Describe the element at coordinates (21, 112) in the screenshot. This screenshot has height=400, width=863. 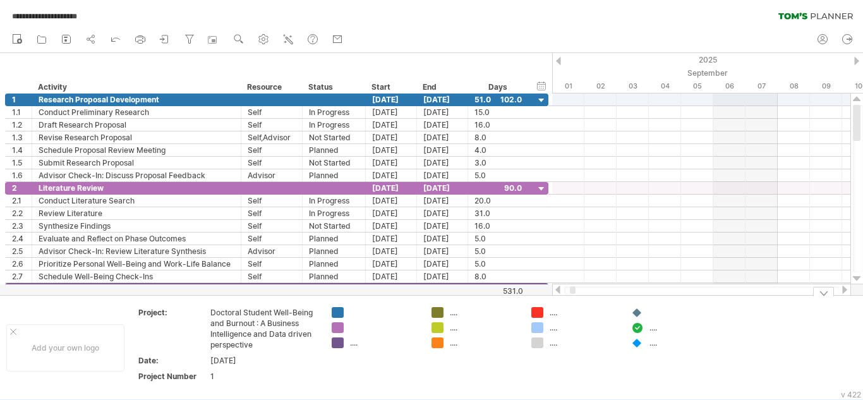
I see `div: 1.1` at that location.